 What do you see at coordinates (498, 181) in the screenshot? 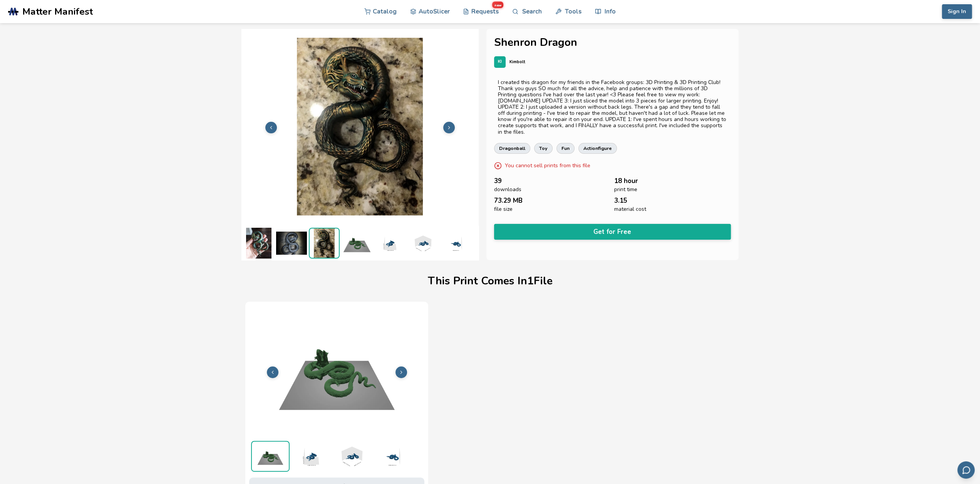
I see `span: 39` at bounding box center [498, 181].